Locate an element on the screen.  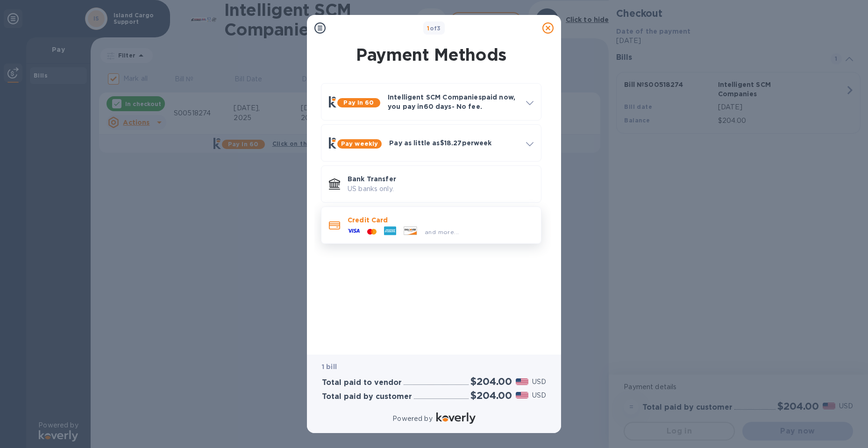
p: Credit Card is located at coordinates (441, 221).